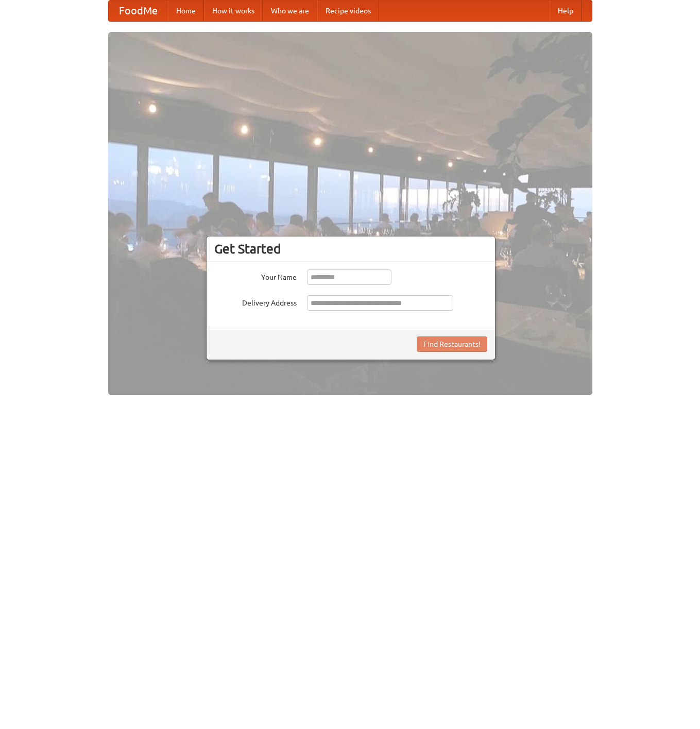 The width and height of the screenshot is (700, 729). I want to click on a: How it works, so click(233, 11).